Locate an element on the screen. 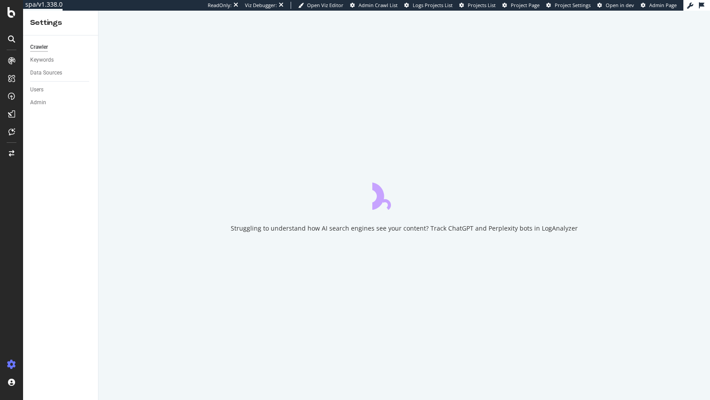  div: Users is located at coordinates (37, 90).